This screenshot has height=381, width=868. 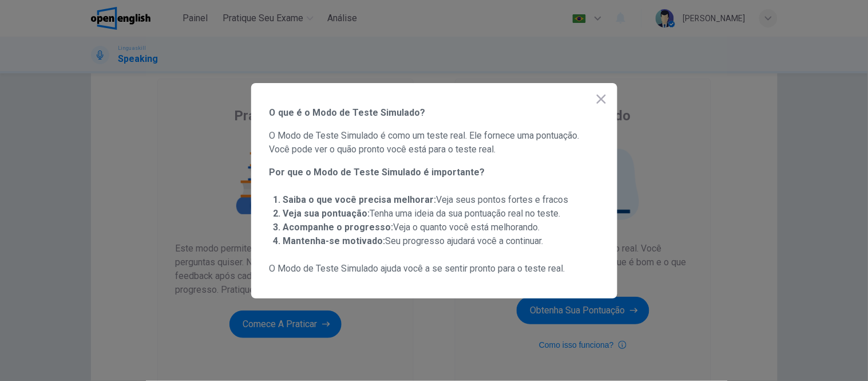 I want to click on span: O Modo de Teste Simulado é como um teste real. Ele fornece uma pontuação. Você pode ver o quão pr..., so click(x=434, y=143).